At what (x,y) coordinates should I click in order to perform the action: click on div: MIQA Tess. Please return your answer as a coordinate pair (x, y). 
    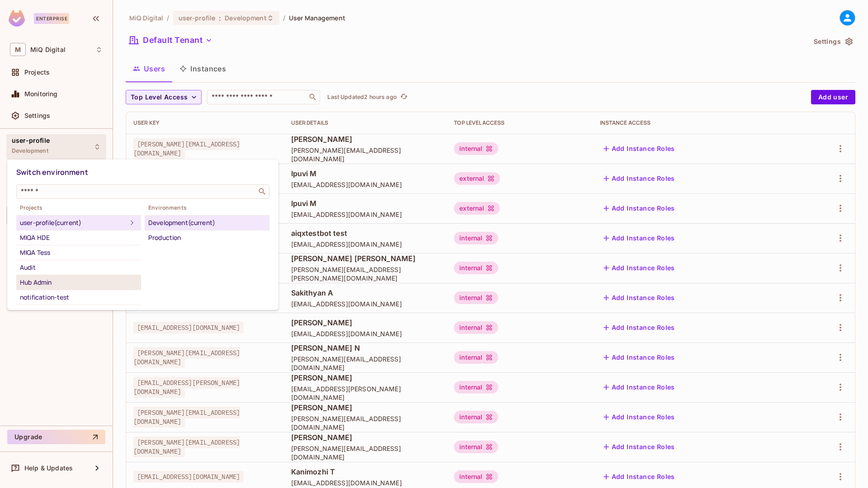
    Looking at the image, I should click on (79, 253).